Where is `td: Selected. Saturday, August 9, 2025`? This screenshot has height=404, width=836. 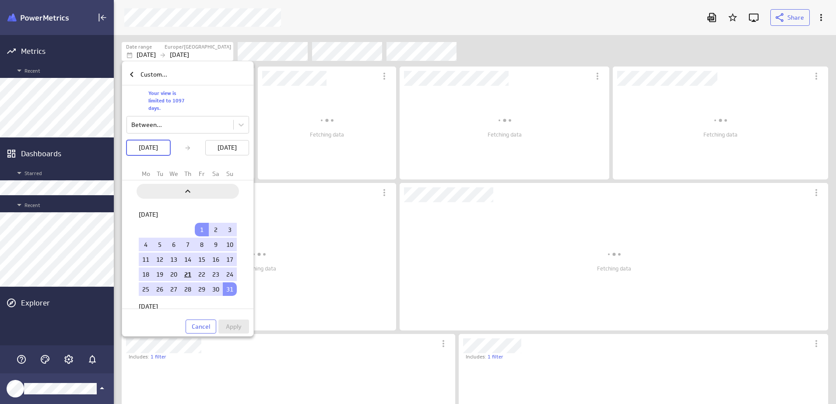
td: Selected. Saturday, August 9, 2025 is located at coordinates (216, 244).